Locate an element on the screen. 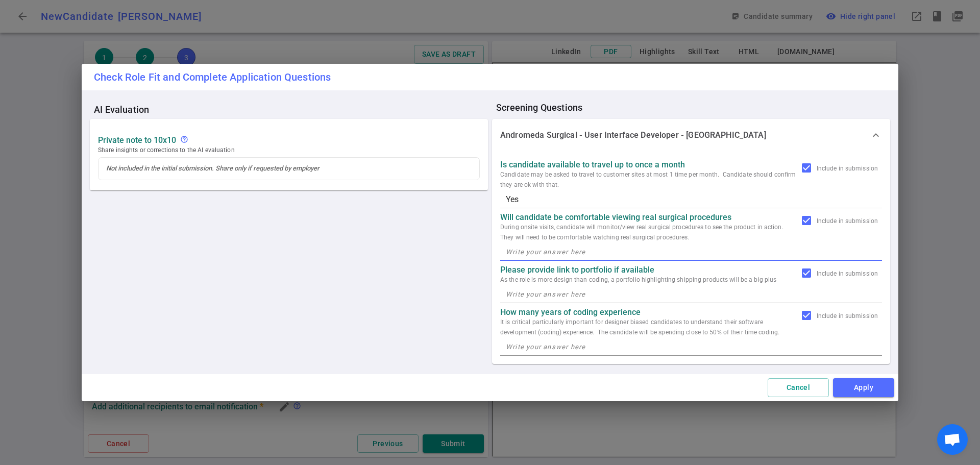  button: Cancel is located at coordinates (798, 388).